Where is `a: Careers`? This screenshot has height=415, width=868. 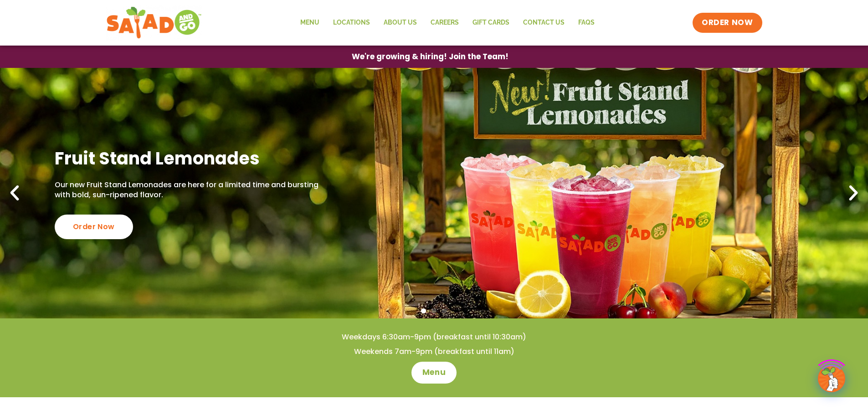
a: Careers is located at coordinates (445, 23).